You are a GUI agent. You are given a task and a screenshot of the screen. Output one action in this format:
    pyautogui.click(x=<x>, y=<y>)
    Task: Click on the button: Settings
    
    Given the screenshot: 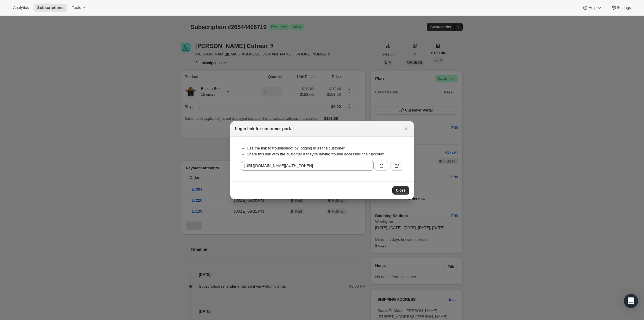 What is the action you would take?
    pyautogui.click(x=621, y=8)
    